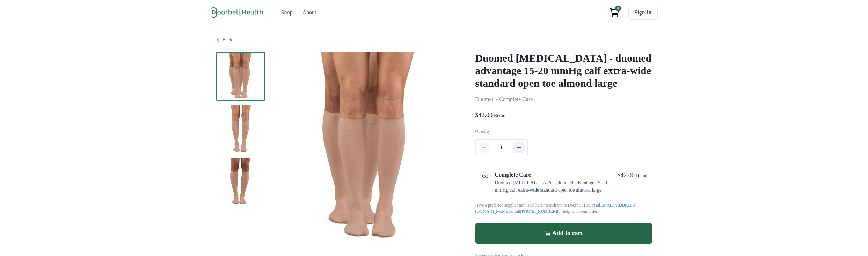  I want to click on p: Have a preferred supplier not listed here? Reach out to Doorbell Health at or call for help with ..., so click(563, 208).